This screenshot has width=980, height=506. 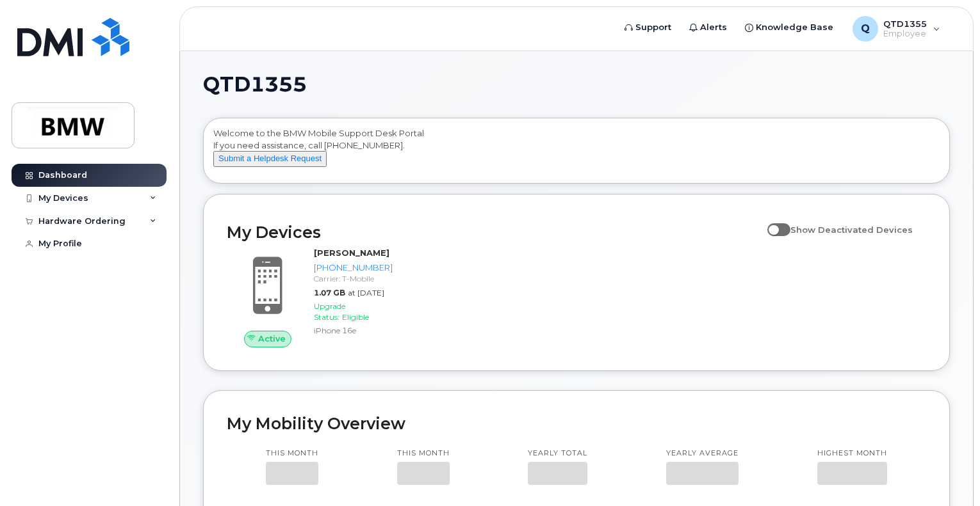 What do you see at coordinates (558, 454) in the screenshot?
I see `p: Yearly total` at bounding box center [558, 454].